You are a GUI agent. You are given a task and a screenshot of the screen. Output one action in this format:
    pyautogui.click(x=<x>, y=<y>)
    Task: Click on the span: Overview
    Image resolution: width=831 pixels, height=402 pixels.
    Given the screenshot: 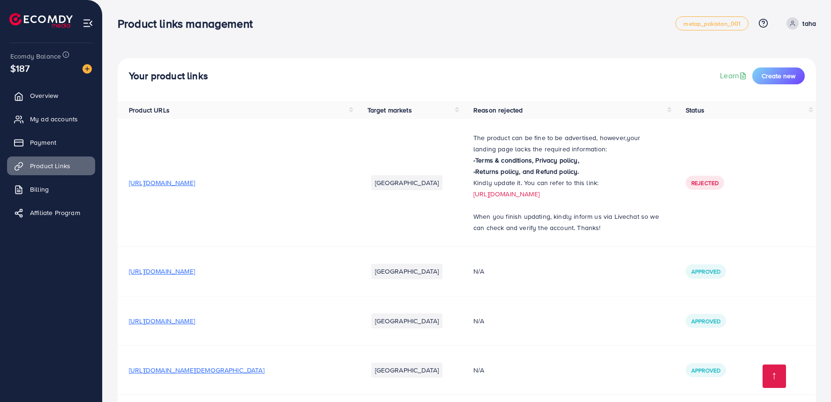 What is the action you would take?
    pyautogui.click(x=44, y=96)
    